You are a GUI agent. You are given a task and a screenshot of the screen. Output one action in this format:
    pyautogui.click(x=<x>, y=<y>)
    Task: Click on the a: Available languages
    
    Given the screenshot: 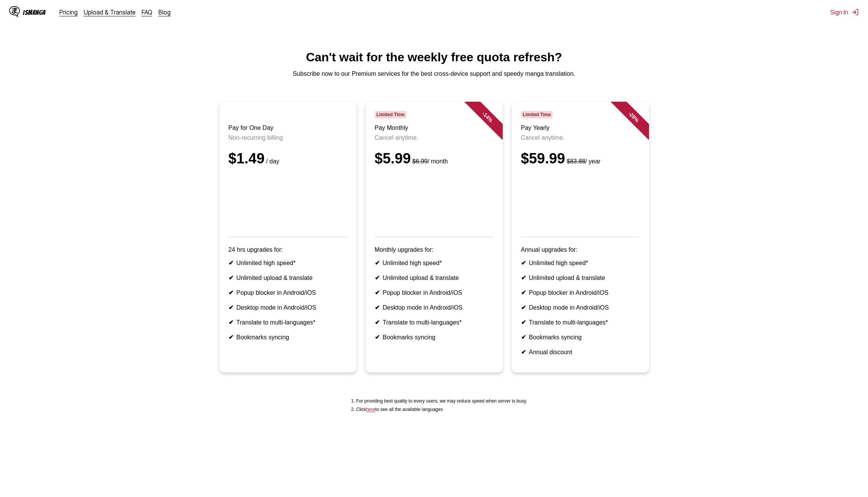 What is the action you would take?
    pyautogui.click(x=371, y=409)
    